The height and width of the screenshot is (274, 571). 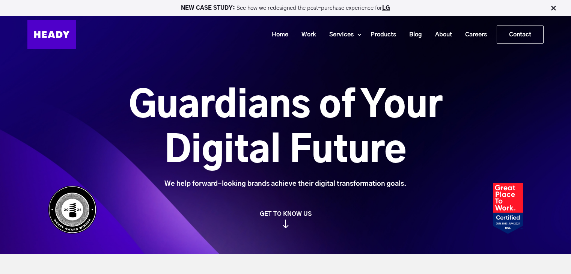 I want to click on a: Work, so click(x=306, y=35).